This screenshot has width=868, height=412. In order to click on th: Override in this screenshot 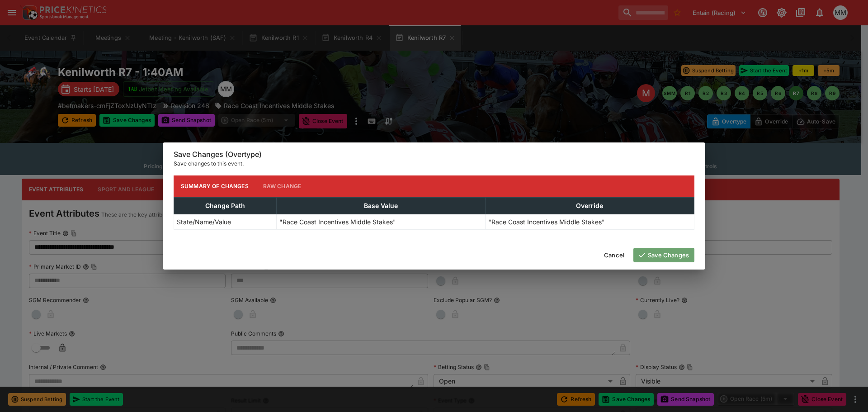, I will do `click(589, 205)`.